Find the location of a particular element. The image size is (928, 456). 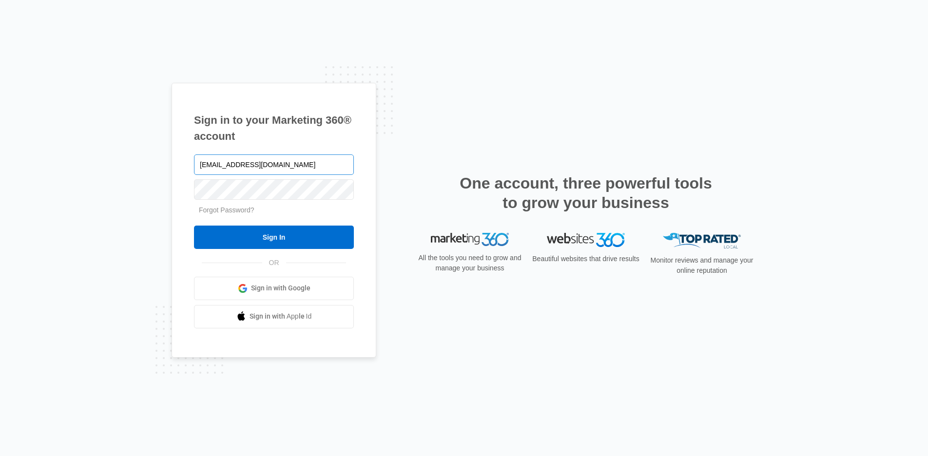

img: tab_keywords_by_traffic_grey.svg is located at coordinates (101, 60).